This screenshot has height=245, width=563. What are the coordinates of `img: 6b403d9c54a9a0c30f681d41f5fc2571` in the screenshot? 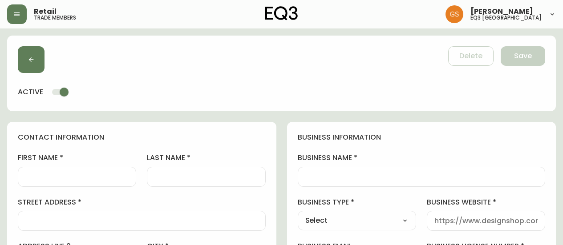 It's located at (455, 14).